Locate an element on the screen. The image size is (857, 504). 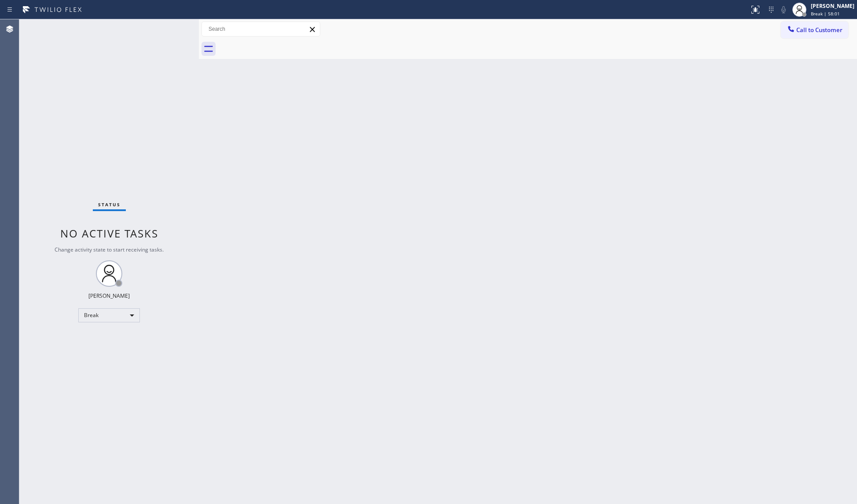
span: Break | 58:01 is located at coordinates (826, 14).